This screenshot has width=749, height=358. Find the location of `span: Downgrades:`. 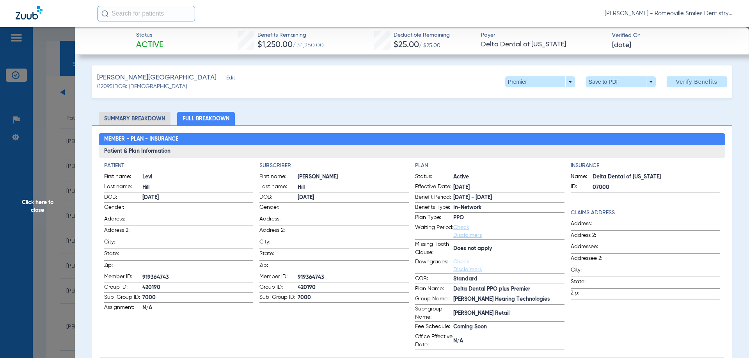

span: Downgrades: is located at coordinates (434, 266).